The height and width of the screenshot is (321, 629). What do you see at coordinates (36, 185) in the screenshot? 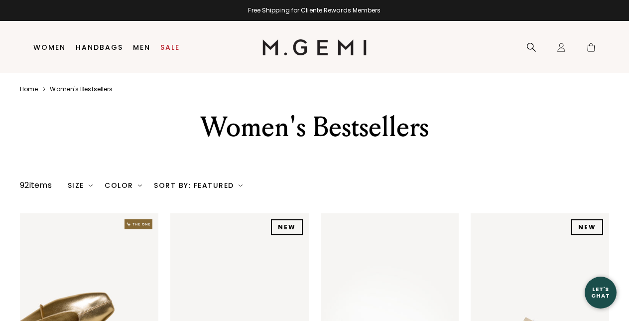
I see `div: 92 items` at bounding box center [36, 185].